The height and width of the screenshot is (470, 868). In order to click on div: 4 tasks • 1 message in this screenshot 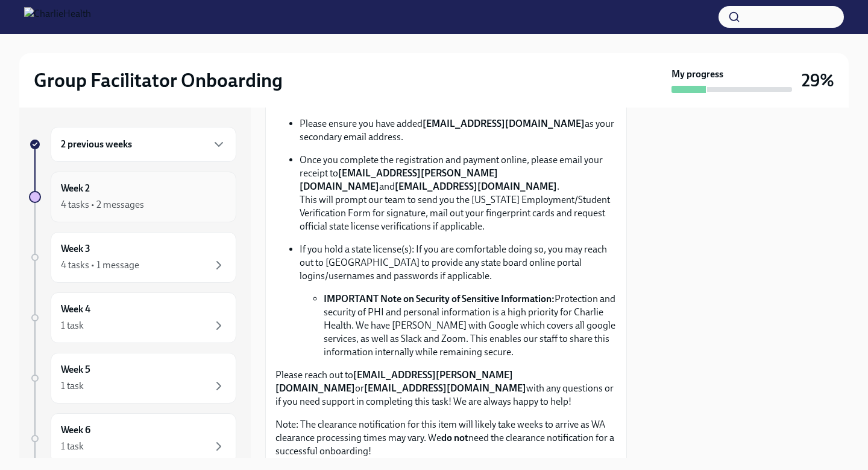, I will do `click(100, 265)`.